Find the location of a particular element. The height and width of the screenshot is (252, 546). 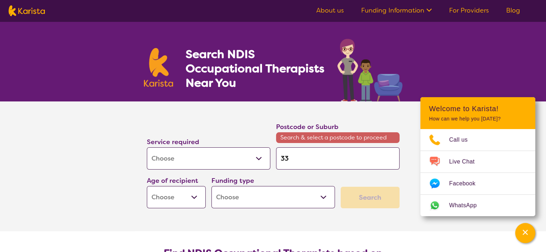

a: Web link opens in a new tab. is located at coordinates (478, 206).